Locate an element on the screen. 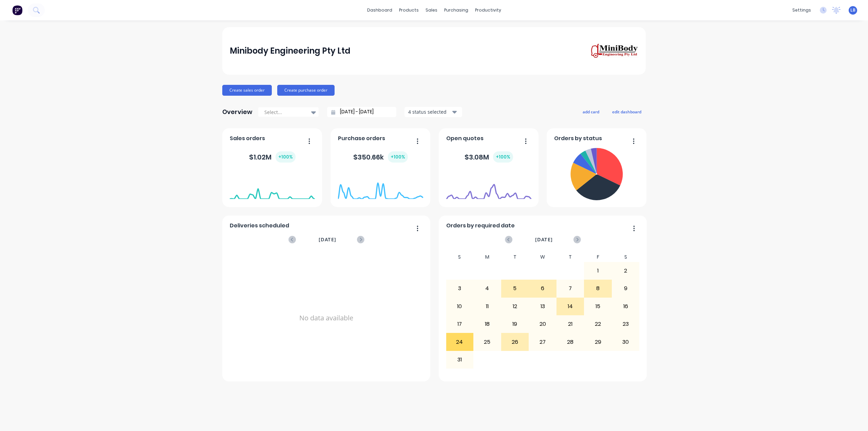  div: 3 is located at coordinates (460, 289).